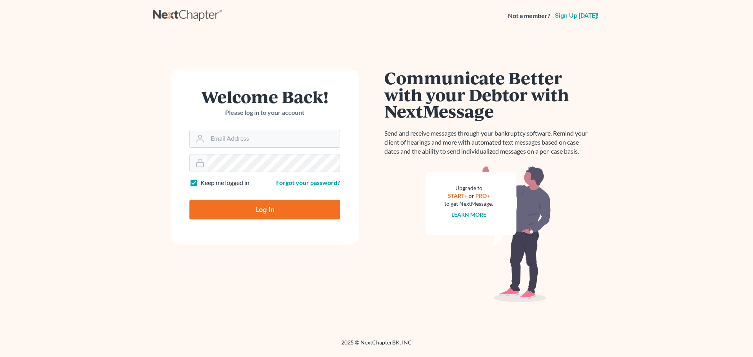 The image size is (753, 357). I want to click on p: Please log in to your account, so click(265, 113).